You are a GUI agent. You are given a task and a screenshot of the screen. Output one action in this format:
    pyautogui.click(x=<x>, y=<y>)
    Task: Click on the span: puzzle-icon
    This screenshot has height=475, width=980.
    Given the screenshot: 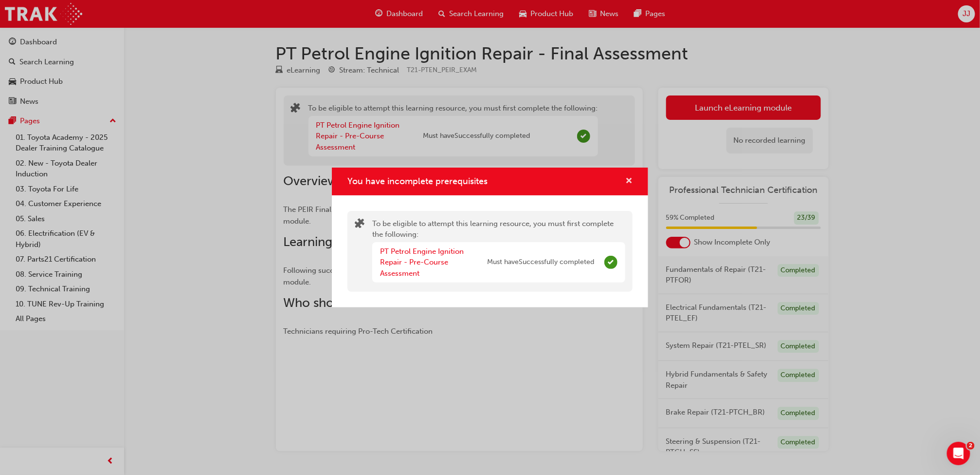 What is the action you would take?
    pyautogui.click(x=360, y=225)
    